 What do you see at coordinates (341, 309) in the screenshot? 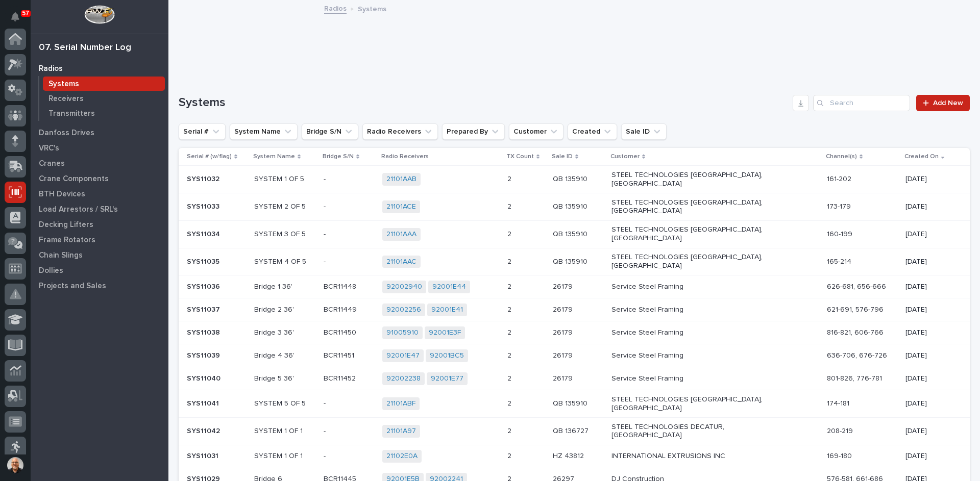
I see `p: BCR11449` at bounding box center [341, 309].